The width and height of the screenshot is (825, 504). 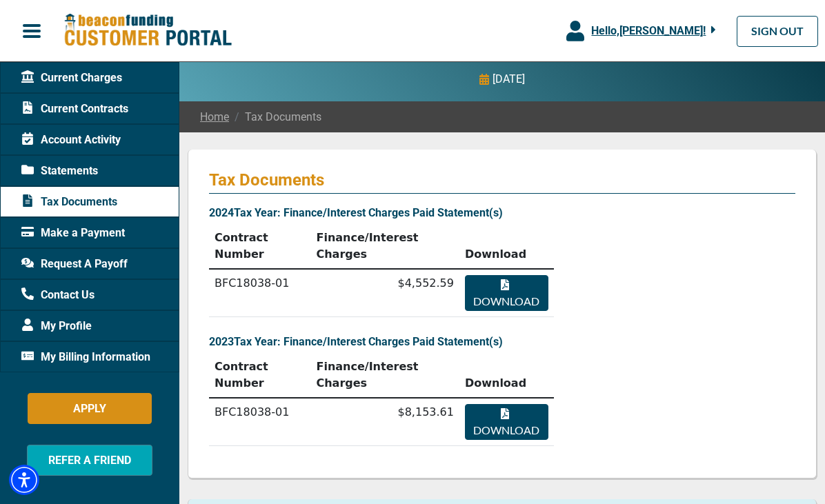 What do you see at coordinates (503, 213) in the screenshot?
I see `p: 2024 Tax Year: Finance/Interest Charges Paid Statement(s)` at bounding box center [503, 213].